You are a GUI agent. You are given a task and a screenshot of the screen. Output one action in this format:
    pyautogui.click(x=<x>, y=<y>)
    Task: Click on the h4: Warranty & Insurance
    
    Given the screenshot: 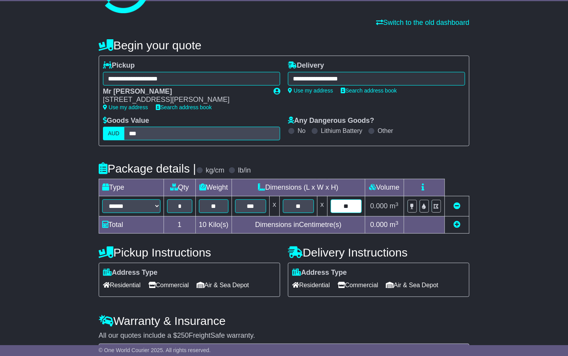 What is the action you would take?
    pyautogui.click(x=284, y=321)
    